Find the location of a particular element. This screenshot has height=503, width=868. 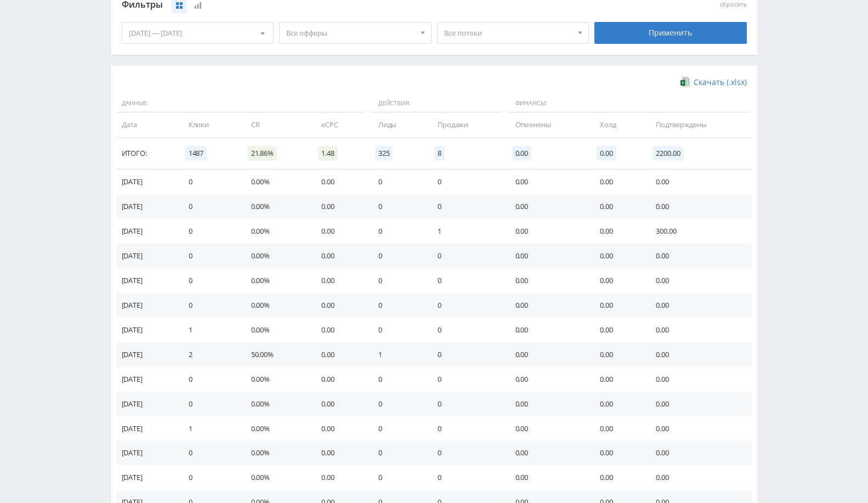

td: Дата is located at coordinates (147, 125).